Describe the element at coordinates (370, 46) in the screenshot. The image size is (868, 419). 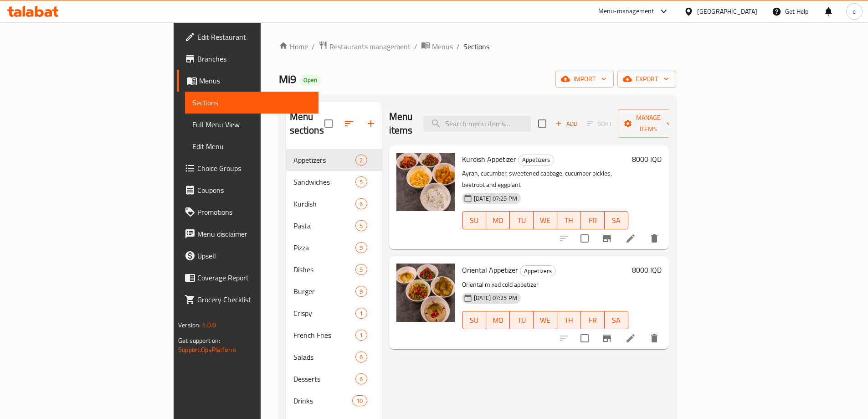
I see `span: Restaurants management` at that location.